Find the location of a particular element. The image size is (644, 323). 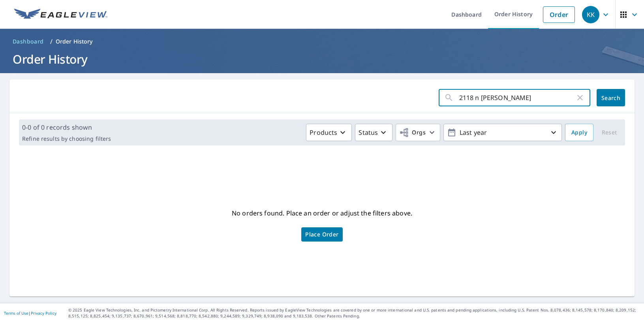

span: Search is located at coordinates (611, 97).